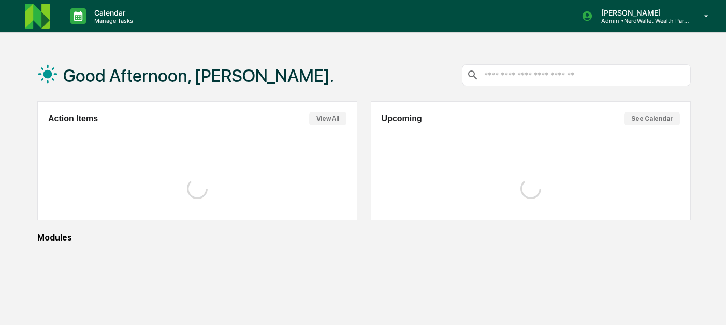 The width and height of the screenshot is (726, 325). I want to click on div: Modules, so click(364, 237).